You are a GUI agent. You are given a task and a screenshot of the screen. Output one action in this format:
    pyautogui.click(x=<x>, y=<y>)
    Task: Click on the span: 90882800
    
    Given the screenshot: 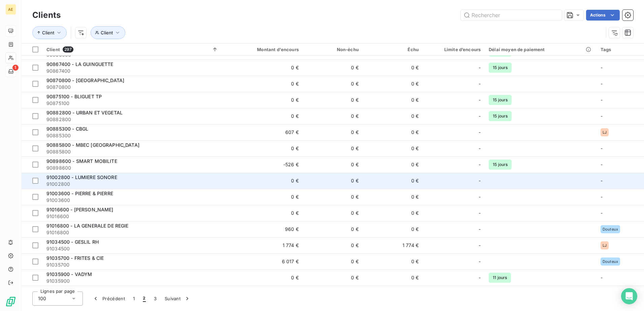 What is the action you would take?
    pyautogui.click(x=132, y=119)
    